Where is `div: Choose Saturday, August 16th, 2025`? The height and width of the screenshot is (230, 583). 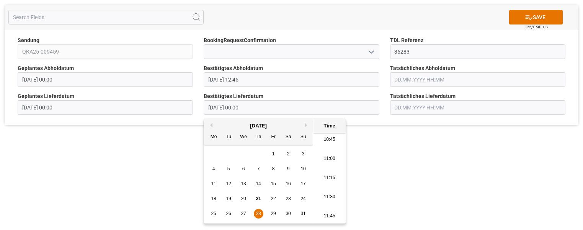
div: Choose Saturday, August 16th, 2025 is located at coordinates (288, 184).